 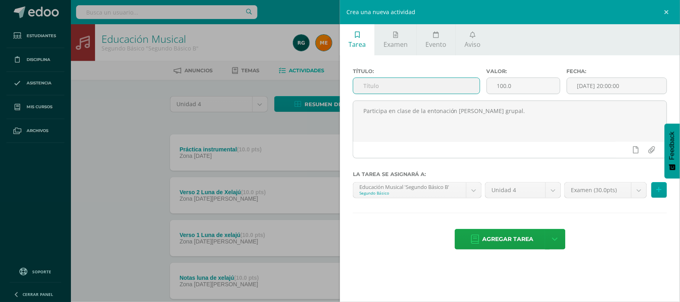 What do you see at coordinates (510, 174) in the screenshot?
I see `label: La tarea se asignará a:` at bounding box center [510, 174].